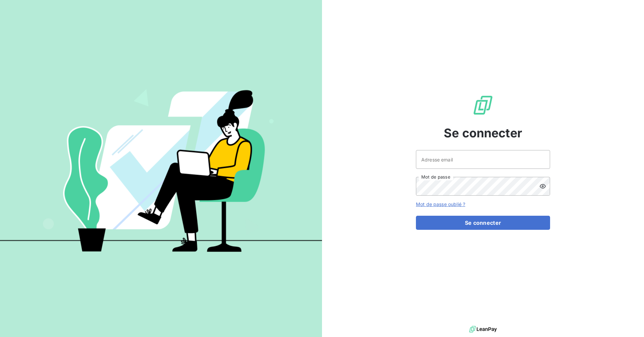  Describe the element at coordinates (483, 106) in the screenshot. I see `img: Logo LeanPay` at that location.